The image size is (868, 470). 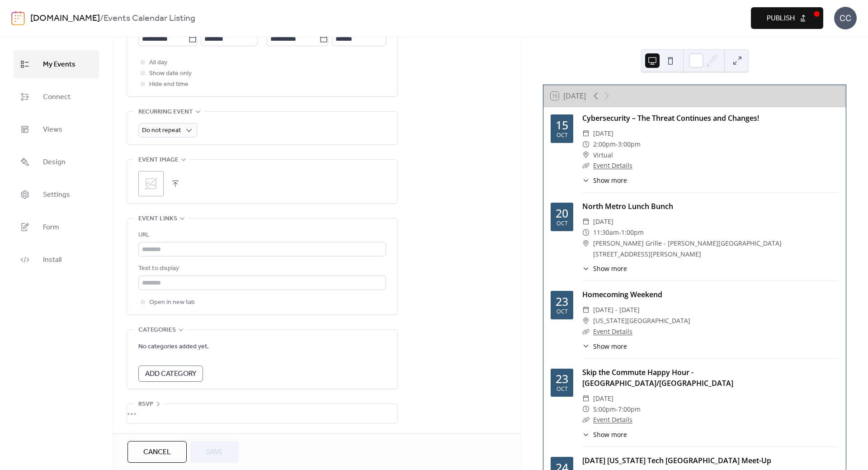 I want to click on span: Categories, so click(x=157, y=330).